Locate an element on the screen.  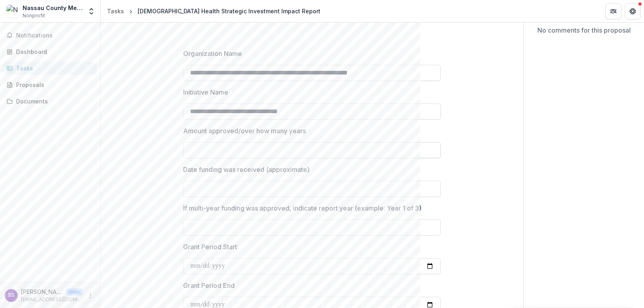
div: Proposals is located at coordinates (53, 84).